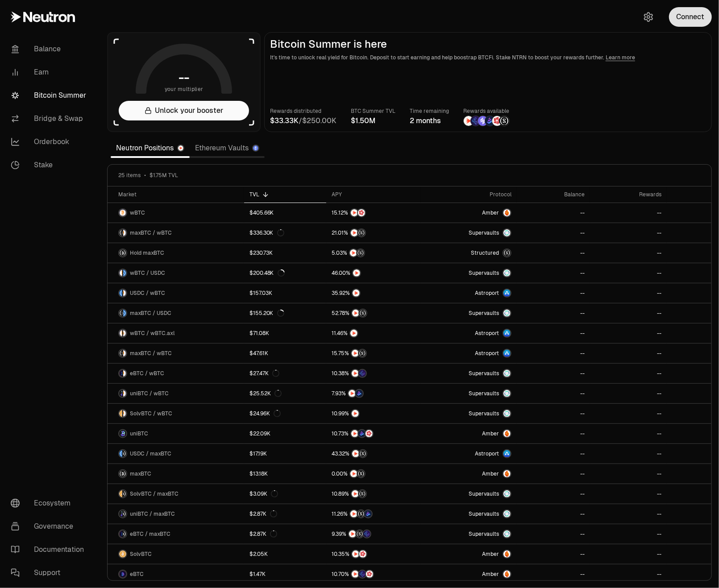 The height and width of the screenshot is (588, 719). I want to click on div: $155.20K, so click(267, 313).